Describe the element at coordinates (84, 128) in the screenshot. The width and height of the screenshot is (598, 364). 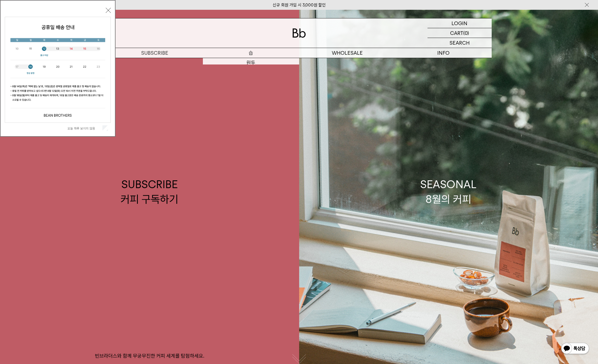
I see `label: 오늘 하루 보이지 않음` at that location.